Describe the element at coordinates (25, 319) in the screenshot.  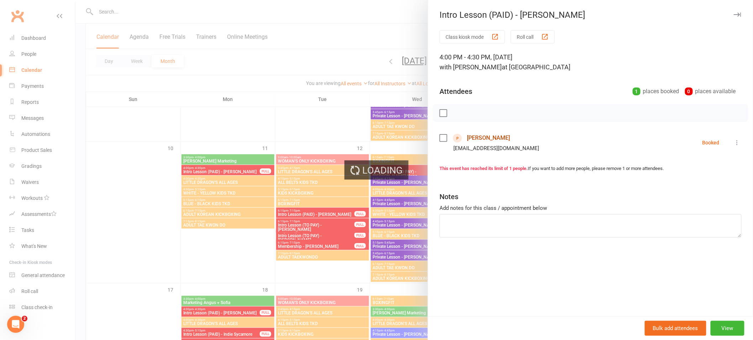
I see `span: 2` at that location.